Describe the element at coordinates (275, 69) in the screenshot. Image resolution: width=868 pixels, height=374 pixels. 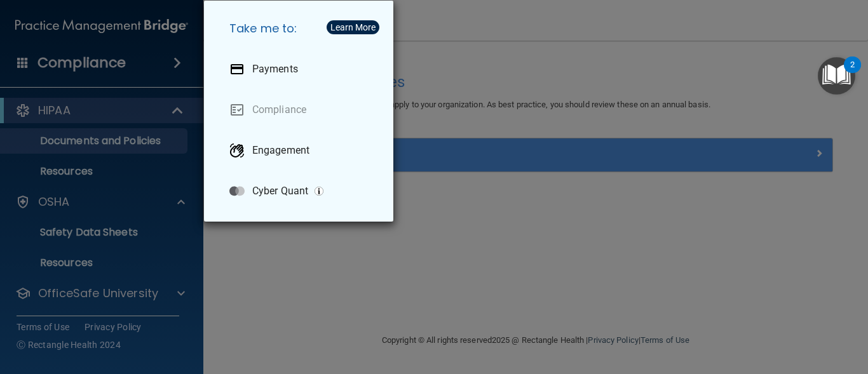
I see `p: Payments` at that location.